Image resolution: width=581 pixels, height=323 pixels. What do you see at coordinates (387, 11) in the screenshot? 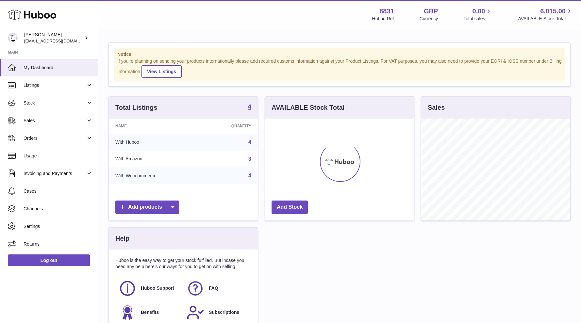
I see `strong: 8831` at bounding box center [387, 11].